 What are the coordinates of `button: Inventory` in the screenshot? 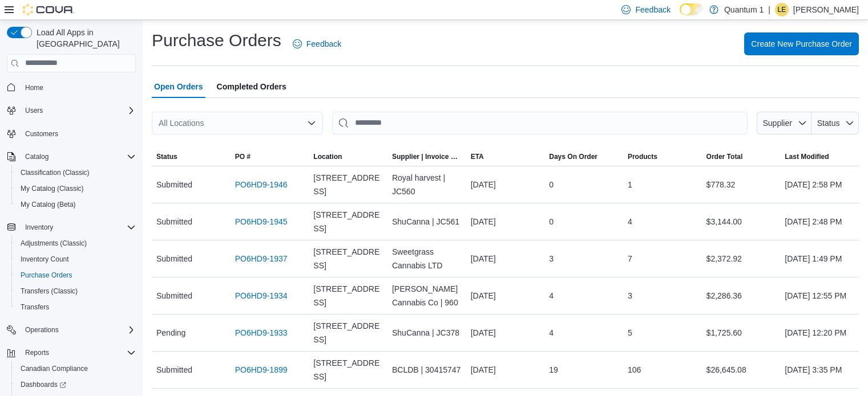 It's located at (71, 227).